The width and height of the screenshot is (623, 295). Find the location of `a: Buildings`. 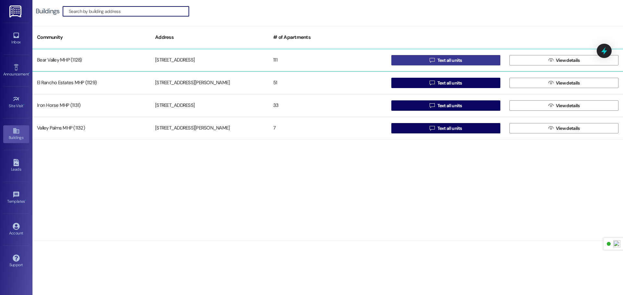

a: Buildings is located at coordinates (16, 134).